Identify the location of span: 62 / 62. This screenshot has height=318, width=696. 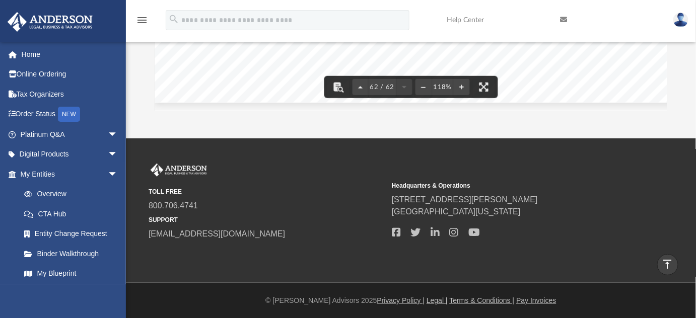
(382, 87).